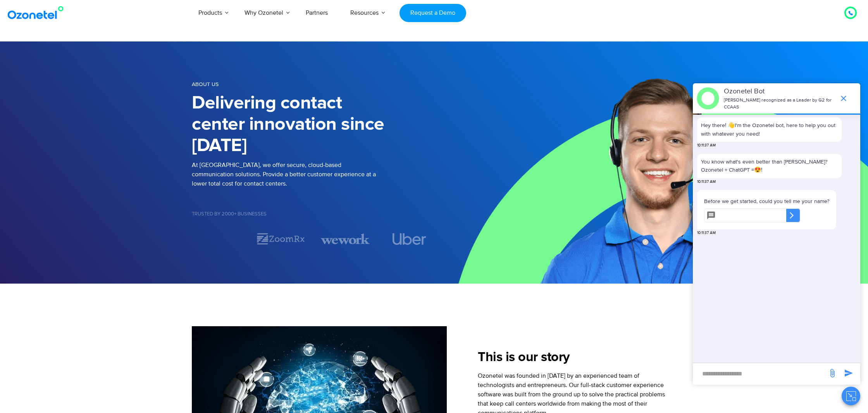  What do you see at coordinates (708, 99) in the screenshot?
I see `img: header` at bounding box center [708, 99].